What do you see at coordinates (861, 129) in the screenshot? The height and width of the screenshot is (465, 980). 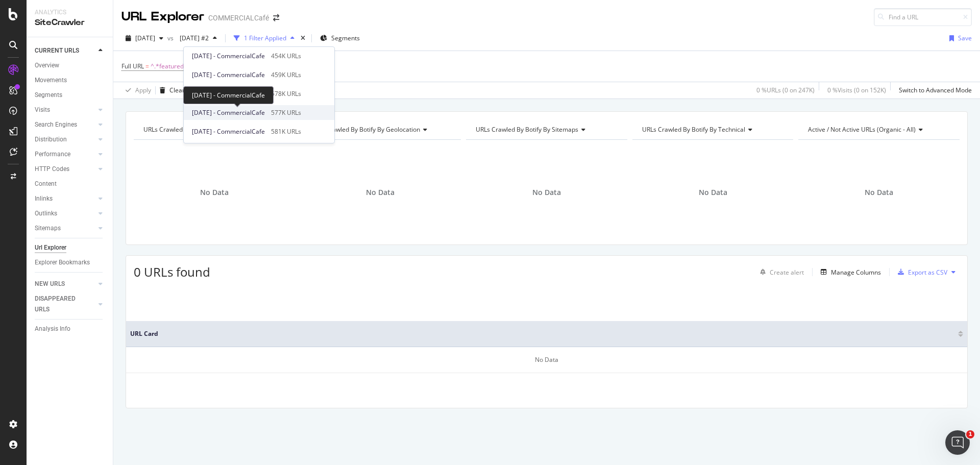 I see `span: Active / Not Active URLs (organic - all)` at bounding box center [861, 129].